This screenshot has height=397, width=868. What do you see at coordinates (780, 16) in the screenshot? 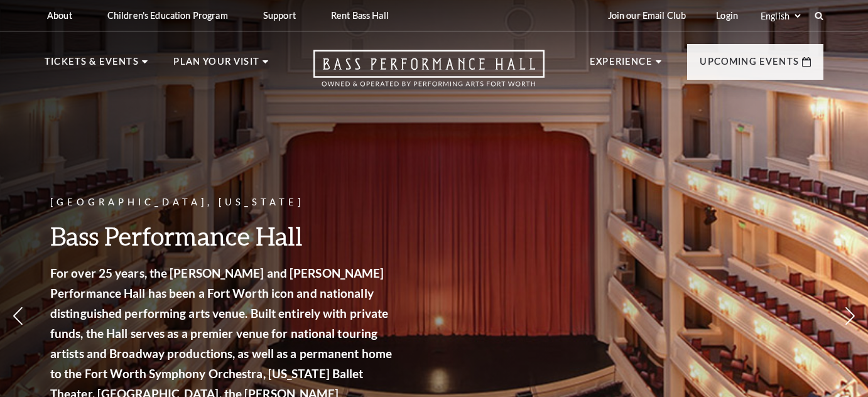
I see `select: Select:` at bounding box center [780, 16].